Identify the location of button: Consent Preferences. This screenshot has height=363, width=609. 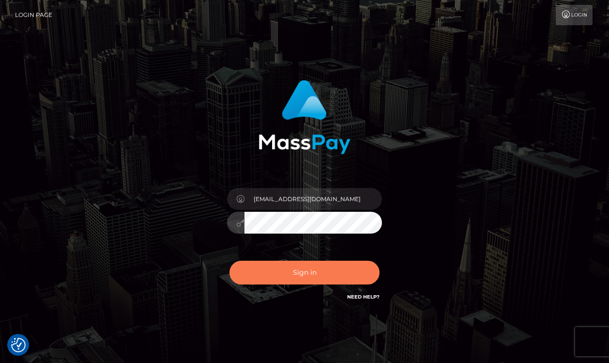
(18, 345).